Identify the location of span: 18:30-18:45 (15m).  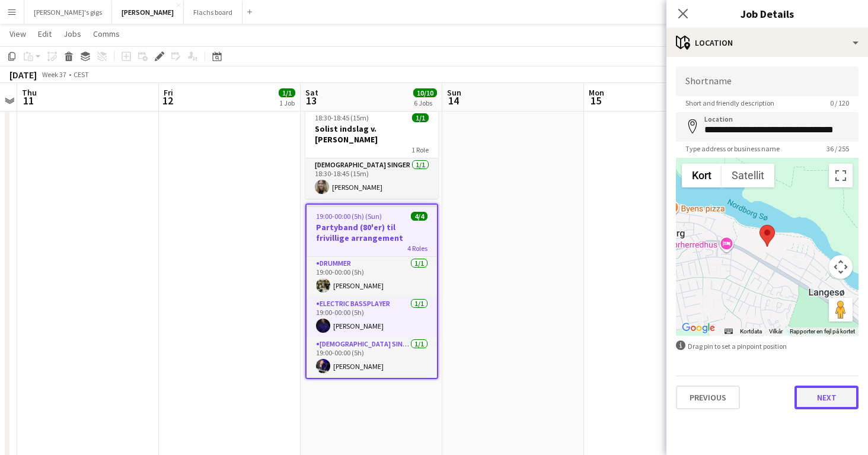
(342, 118).